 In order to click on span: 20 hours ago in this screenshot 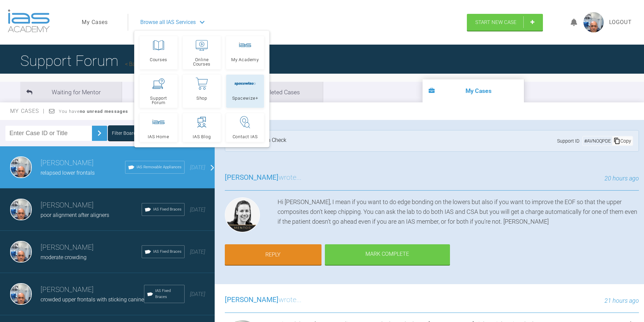, I will do `click(622, 178)`.